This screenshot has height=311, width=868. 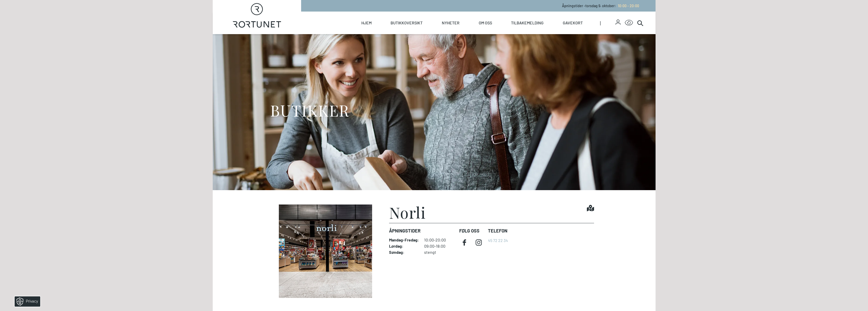 I want to click on dt: Telefon, so click(x=498, y=231).